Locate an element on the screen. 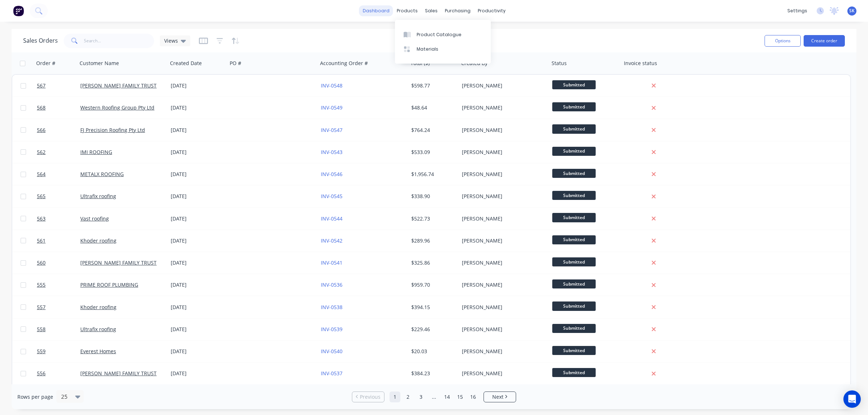  div: $20.03 is located at coordinates (433, 352).